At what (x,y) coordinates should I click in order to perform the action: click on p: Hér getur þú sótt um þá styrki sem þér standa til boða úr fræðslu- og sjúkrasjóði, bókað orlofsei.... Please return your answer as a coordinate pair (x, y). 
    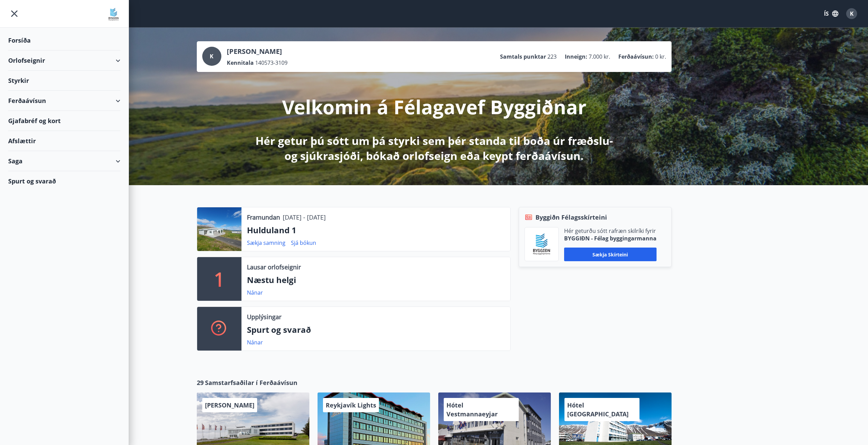
    Looking at the image, I should click on (434, 149).